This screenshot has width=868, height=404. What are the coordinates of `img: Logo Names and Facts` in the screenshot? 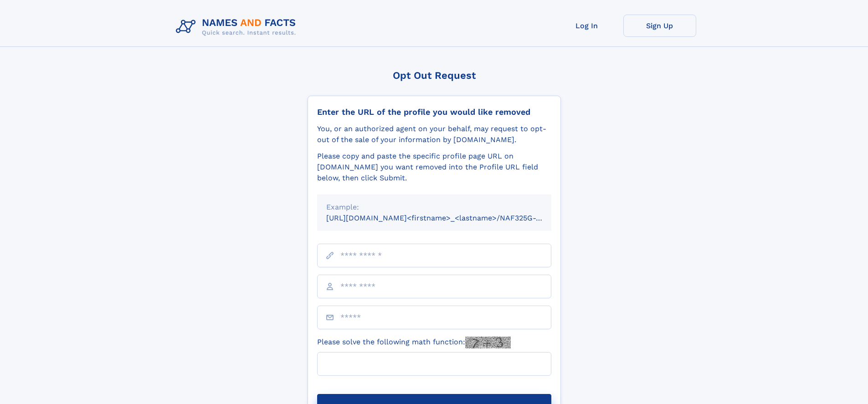 It's located at (238, 27).